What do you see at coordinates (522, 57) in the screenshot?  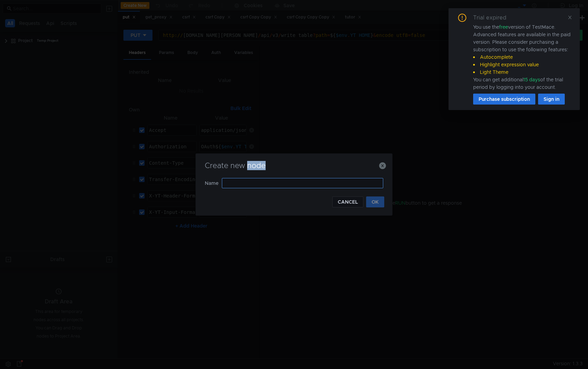 I see `div: You use the version of TestMace. Advanced features are available in the paid version. Please cons...` at bounding box center [522, 57].